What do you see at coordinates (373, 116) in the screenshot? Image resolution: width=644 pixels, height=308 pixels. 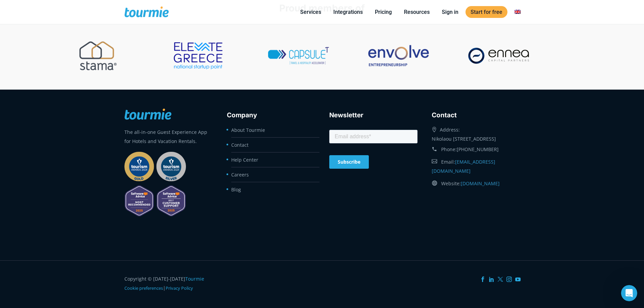 I see `h3: Newsletter` at bounding box center [373, 116].